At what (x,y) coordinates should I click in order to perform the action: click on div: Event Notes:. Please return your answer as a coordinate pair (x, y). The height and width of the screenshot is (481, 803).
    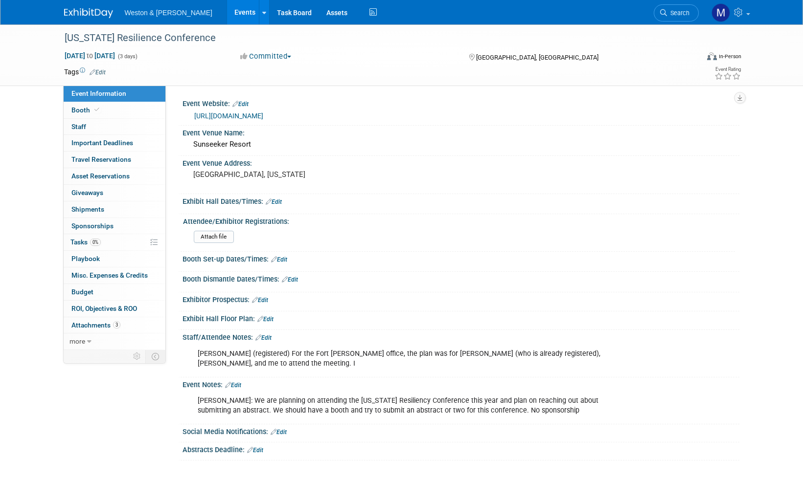
    Looking at the image, I should click on (461, 384).